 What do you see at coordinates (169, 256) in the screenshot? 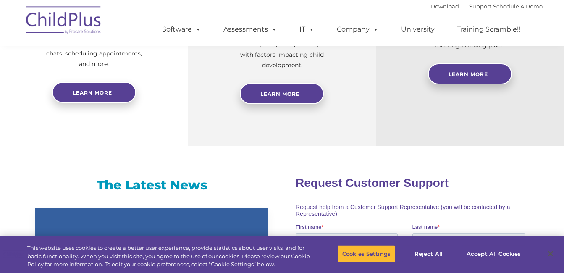
I see `div: This website uses cookies to create a better user experience, provide statistics about user visit...` at bounding box center [169, 256].